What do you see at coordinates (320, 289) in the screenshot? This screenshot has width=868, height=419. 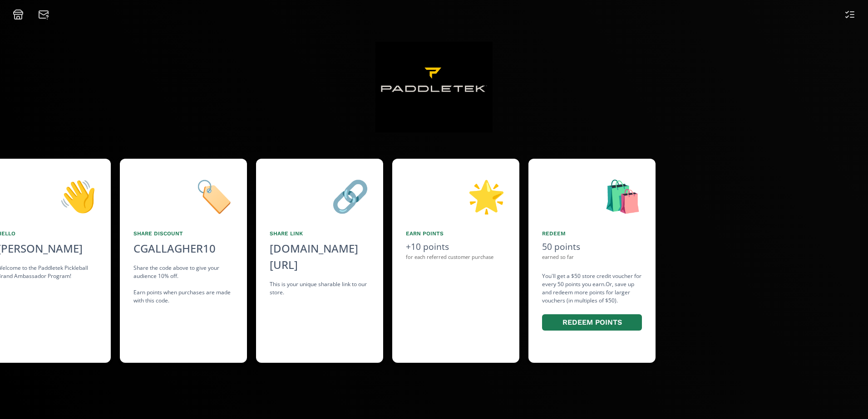 I see `div: This is your unique sharable link to our store.` at bounding box center [320, 289].